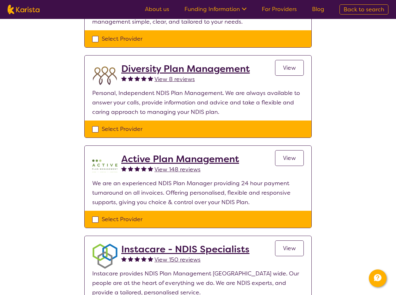  I want to click on a: View 148 reviews, so click(178, 170).